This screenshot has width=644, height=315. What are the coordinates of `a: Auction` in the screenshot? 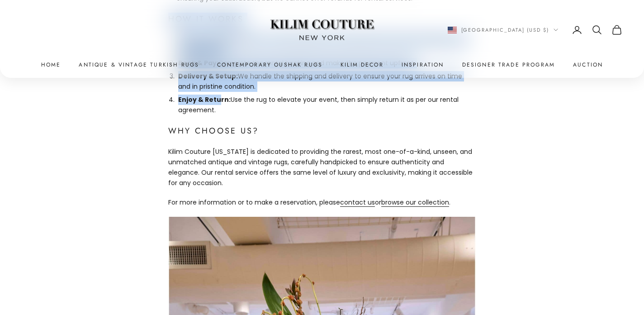 It's located at (588, 65).